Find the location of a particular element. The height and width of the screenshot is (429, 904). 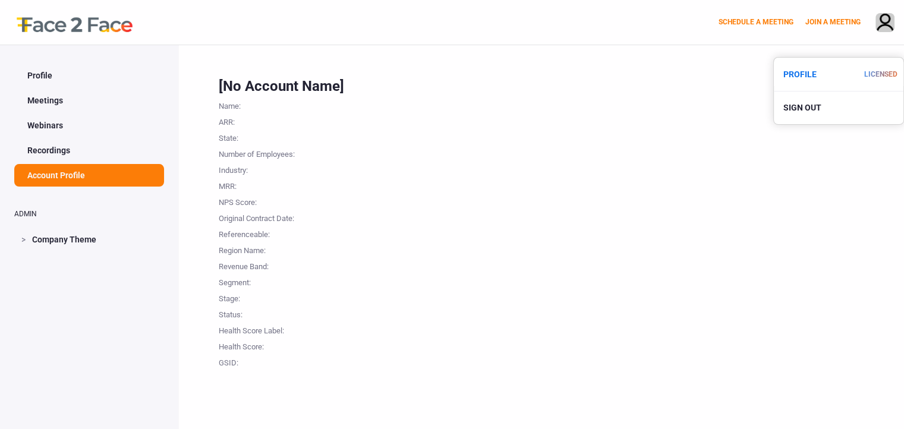

div: NPS Score : is located at coordinates (278, 200).